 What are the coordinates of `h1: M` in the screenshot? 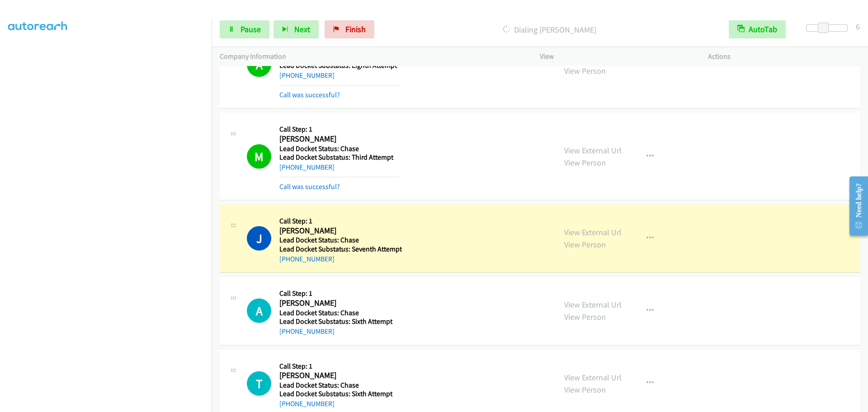 It's located at (259, 156).